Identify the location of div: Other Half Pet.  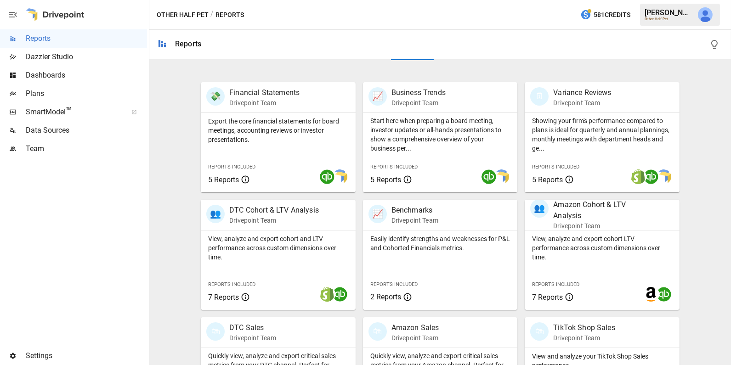
(668, 19).